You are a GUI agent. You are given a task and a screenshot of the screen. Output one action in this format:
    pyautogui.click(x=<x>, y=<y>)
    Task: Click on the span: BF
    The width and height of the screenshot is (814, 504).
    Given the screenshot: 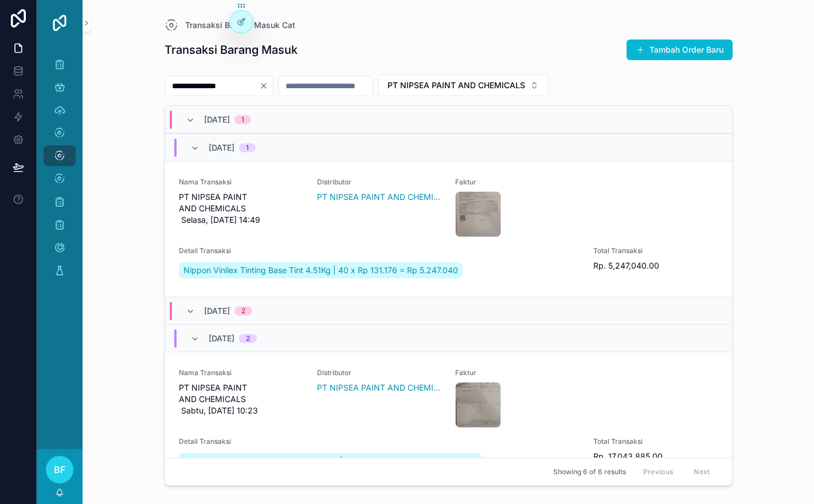 What is the action you would take?
    pyautogui.click(x=60, y=470)
    